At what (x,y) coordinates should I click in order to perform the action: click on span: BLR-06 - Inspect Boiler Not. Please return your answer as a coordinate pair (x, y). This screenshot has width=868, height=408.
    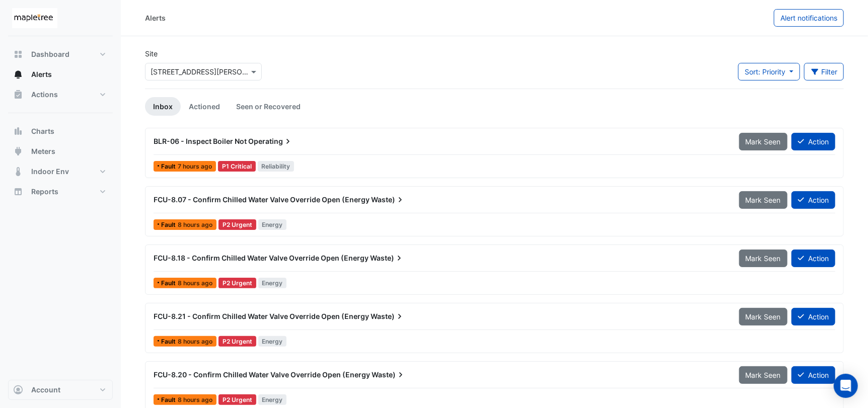
    Looking at the image, I should click on (200, 141).